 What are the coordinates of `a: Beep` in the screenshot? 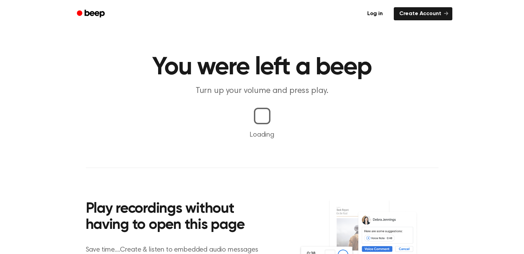 It's located at (91, 14).